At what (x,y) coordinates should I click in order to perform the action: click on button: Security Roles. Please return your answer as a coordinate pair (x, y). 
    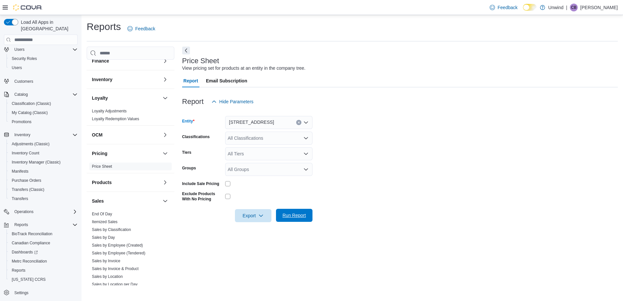
    Looking at the image, I should click on (43, 59).